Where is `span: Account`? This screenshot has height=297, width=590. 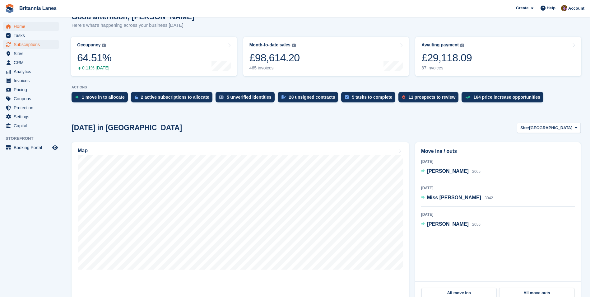
span: Account is located at coordinates (576, 8).